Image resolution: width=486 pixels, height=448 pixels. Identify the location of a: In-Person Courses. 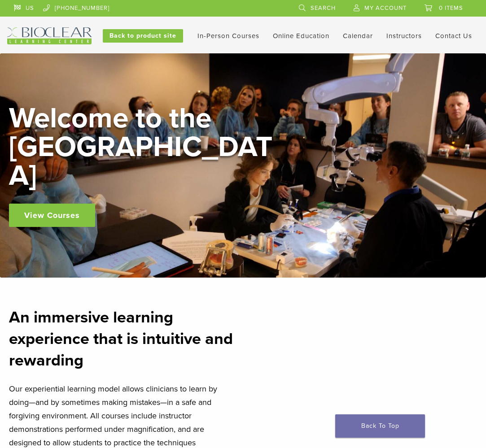
(228, 36).